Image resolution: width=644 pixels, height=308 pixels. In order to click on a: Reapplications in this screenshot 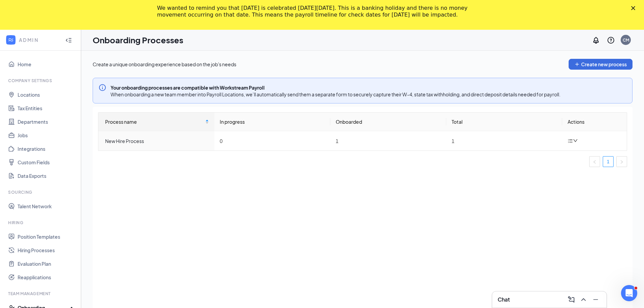, I will do `click(46, 277)`.